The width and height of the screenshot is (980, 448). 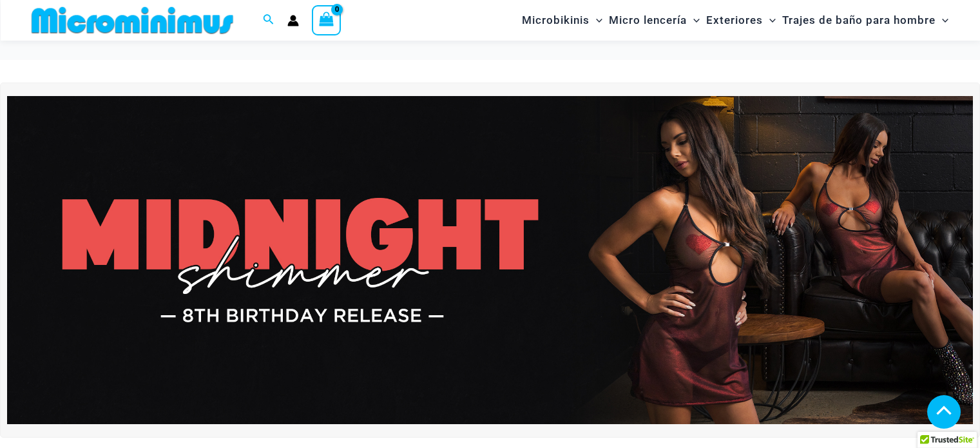 What do you see at coordinates (735, 20) in the screenshot?
I see `nav: Navegación del sitio` at bounding box center [735, 20].